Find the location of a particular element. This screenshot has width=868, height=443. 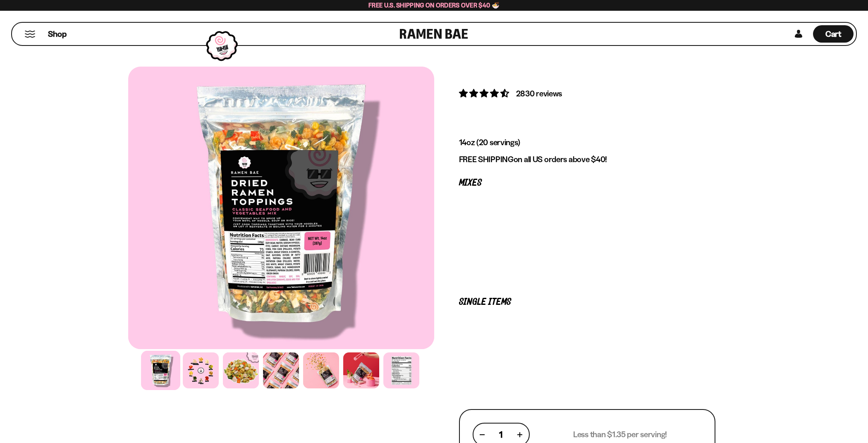

p: on all US orders above $40! is located at coordinates (587, 159).